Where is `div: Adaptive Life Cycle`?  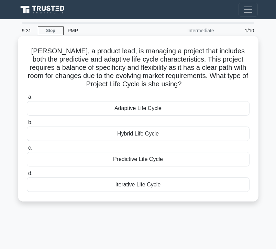
div: Adaptive Life Cycle is located at coordinates (138, 108).